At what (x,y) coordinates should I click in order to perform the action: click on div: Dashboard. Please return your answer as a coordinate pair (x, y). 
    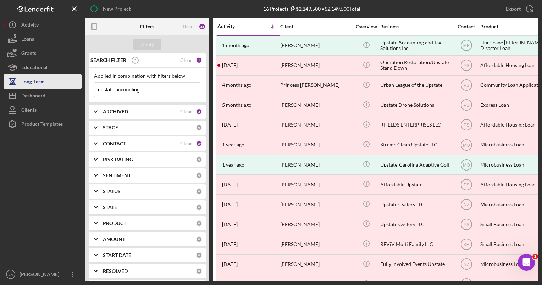
    Looking at the image, I should click on (33, 96).